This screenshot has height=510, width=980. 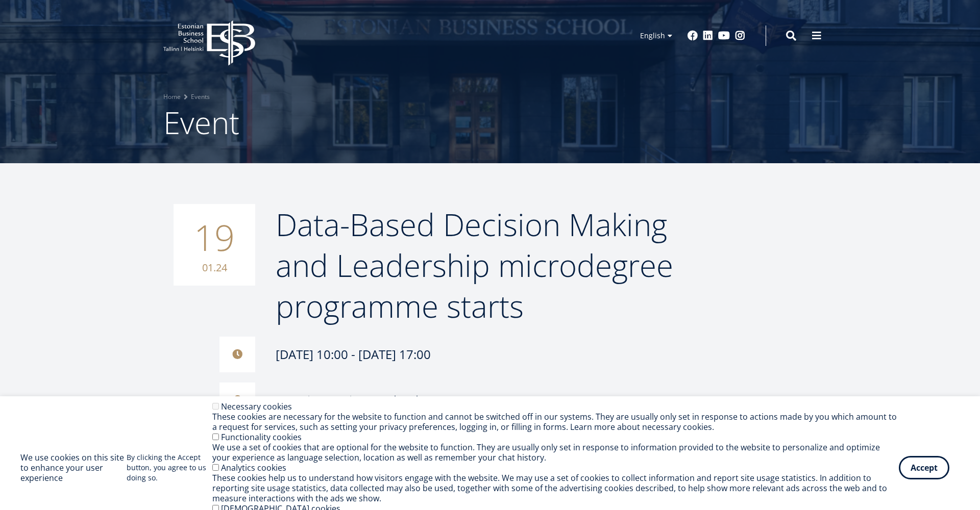 I want to click on div: These cookies are necessary for the website to function and cannot be switched off in our systems..., so click(x=555, y=422).